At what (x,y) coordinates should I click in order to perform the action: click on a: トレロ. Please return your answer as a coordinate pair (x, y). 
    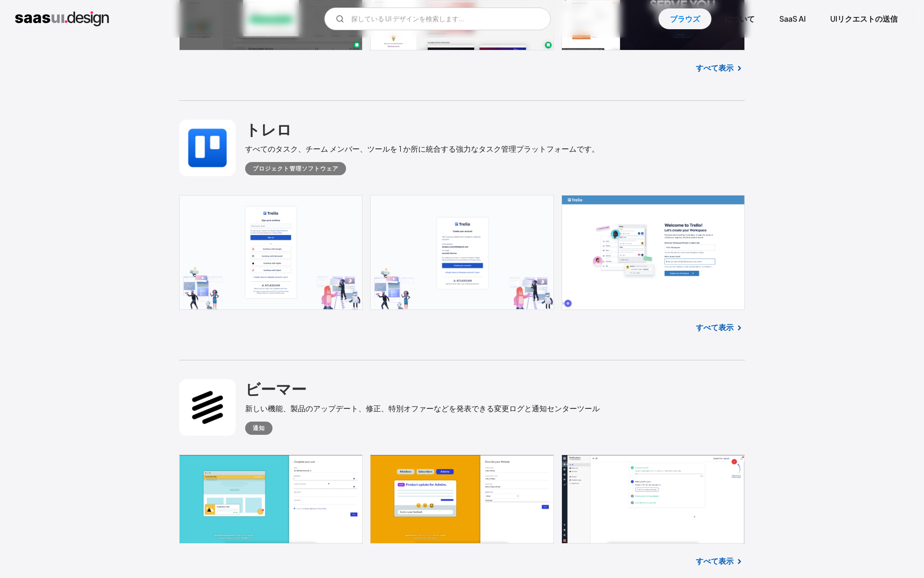
    Looking at the image, I should click on (268, 131).